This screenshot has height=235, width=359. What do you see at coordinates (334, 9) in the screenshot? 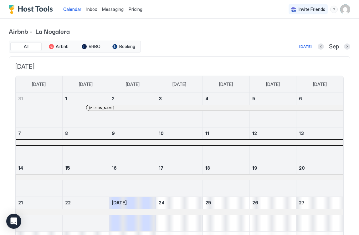
I see `div: menu` at bounding box center [334, 9].